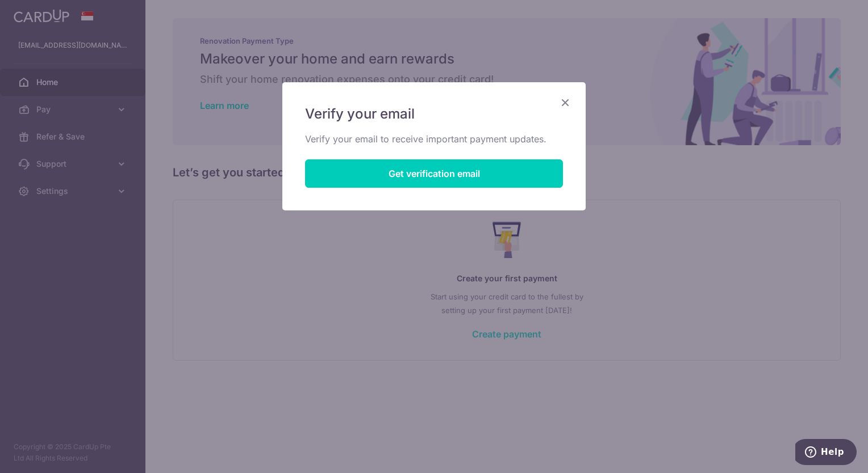 This screenshot has height=473, width=868. What do you see at coordinates (37, 13) in the screenshot?
I see `span: Help` at bounding box center [37, 13].